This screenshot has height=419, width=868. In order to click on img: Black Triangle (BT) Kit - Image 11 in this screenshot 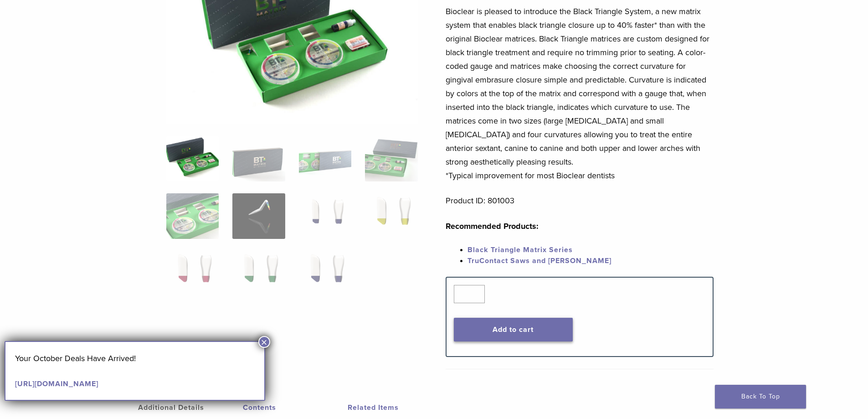, I will do `click(325, 274)`.